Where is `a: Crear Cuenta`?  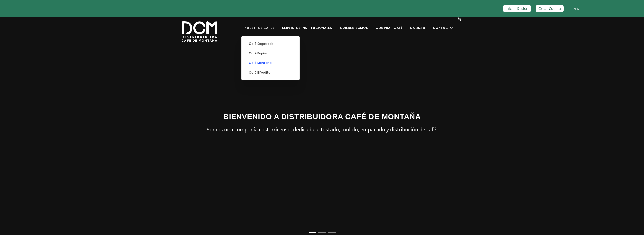
a: Crear Cuenta is located at coordinates (550, 8).